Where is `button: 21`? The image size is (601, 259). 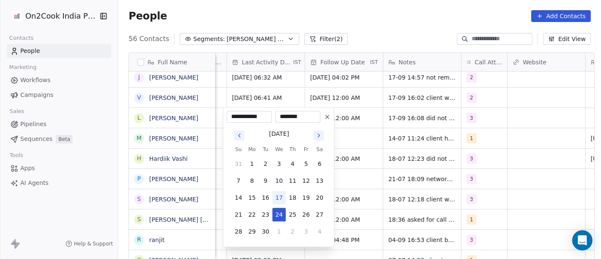
button: 21 is located at coordinates (239, 214).